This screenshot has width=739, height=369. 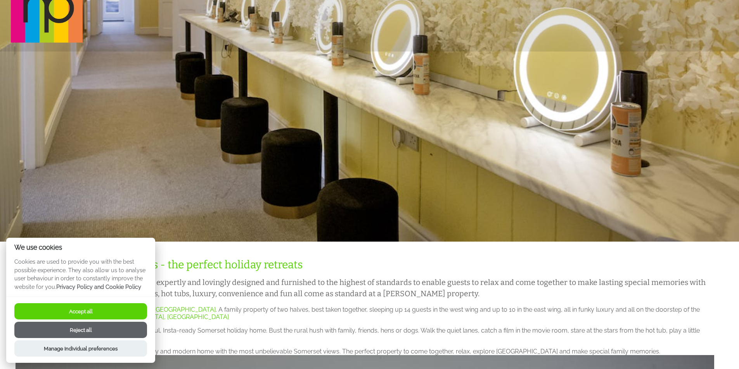 What do you see at coordinates (81, 277) in the screenshot?
I see `p: Cookies are used to provide you with the best possible experience. They also allow us to analyse ...` at bounding box center [81, 277].